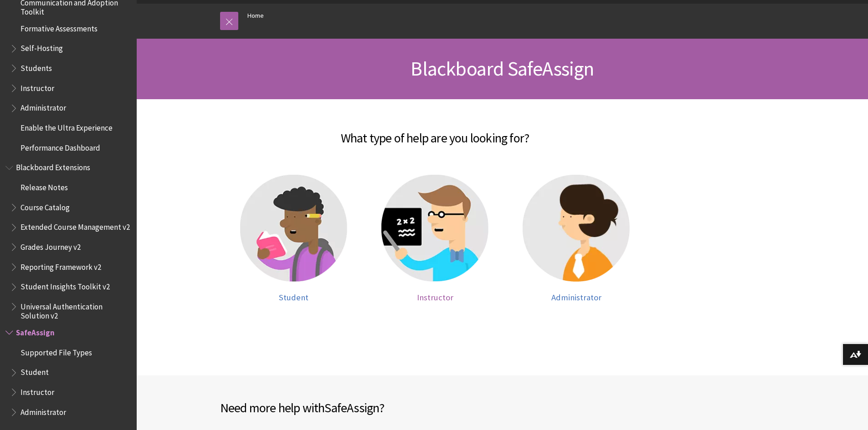 The height and width of the screenshot is (430, 868). Describe the element at coordinates (45, 186) in the screenshot. I see `span: Release Notes` at that location.